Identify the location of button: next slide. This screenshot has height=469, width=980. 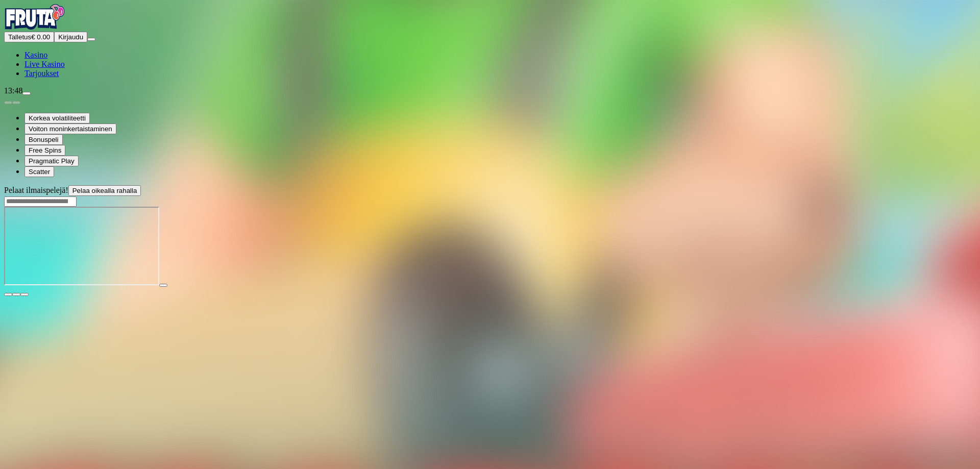
(17, 102).